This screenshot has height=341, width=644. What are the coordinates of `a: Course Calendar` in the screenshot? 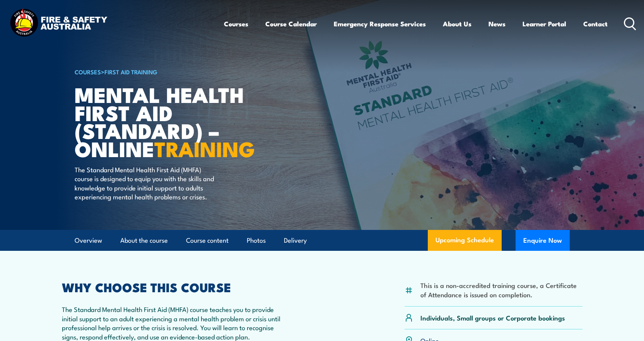 It's located at (291, 24).